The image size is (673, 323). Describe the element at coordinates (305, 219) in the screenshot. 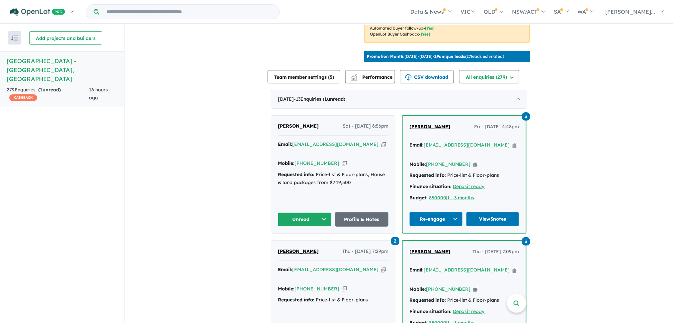

I see `button: Unread` at that location.